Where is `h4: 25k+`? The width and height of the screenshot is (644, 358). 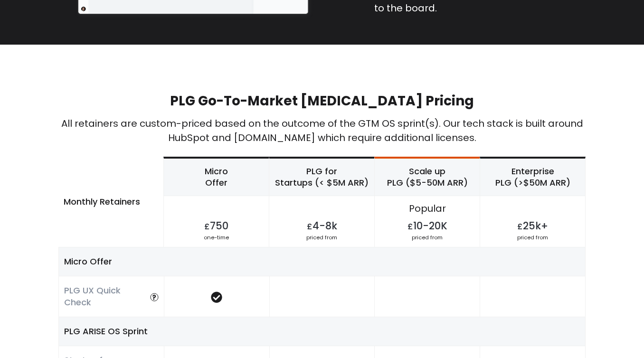
h4: 25k+ is located at coordinates (533, 223).